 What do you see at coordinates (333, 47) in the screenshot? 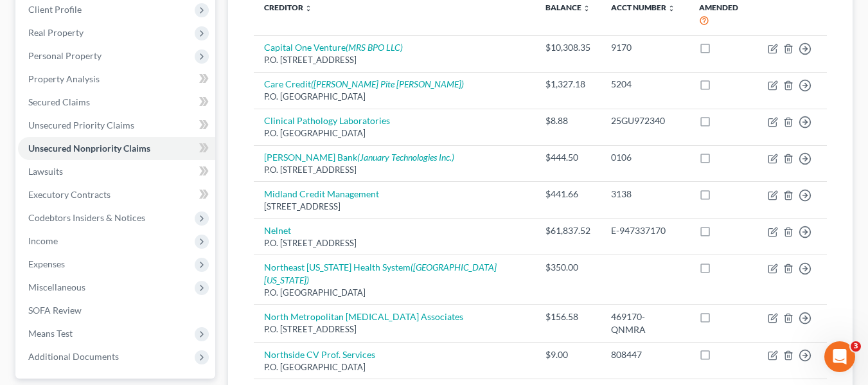
I see `a: Capital One Venture(MRS BPO LLC)` at bounding box center [333, 47].